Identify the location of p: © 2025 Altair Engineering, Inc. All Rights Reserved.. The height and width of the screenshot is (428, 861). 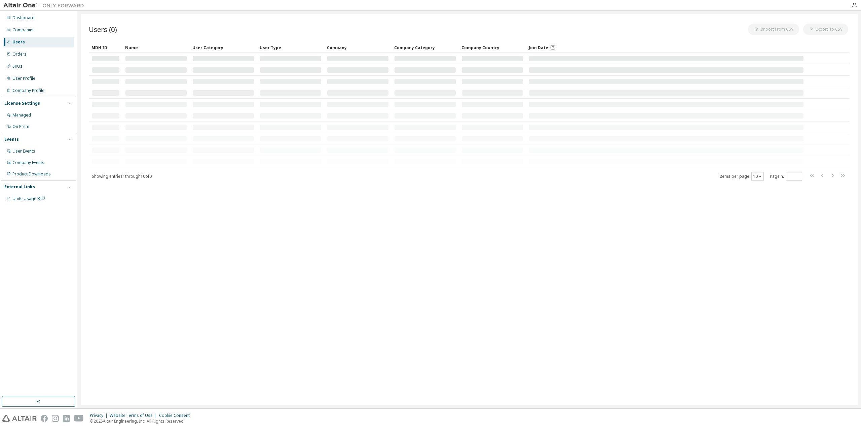
(142, 420).